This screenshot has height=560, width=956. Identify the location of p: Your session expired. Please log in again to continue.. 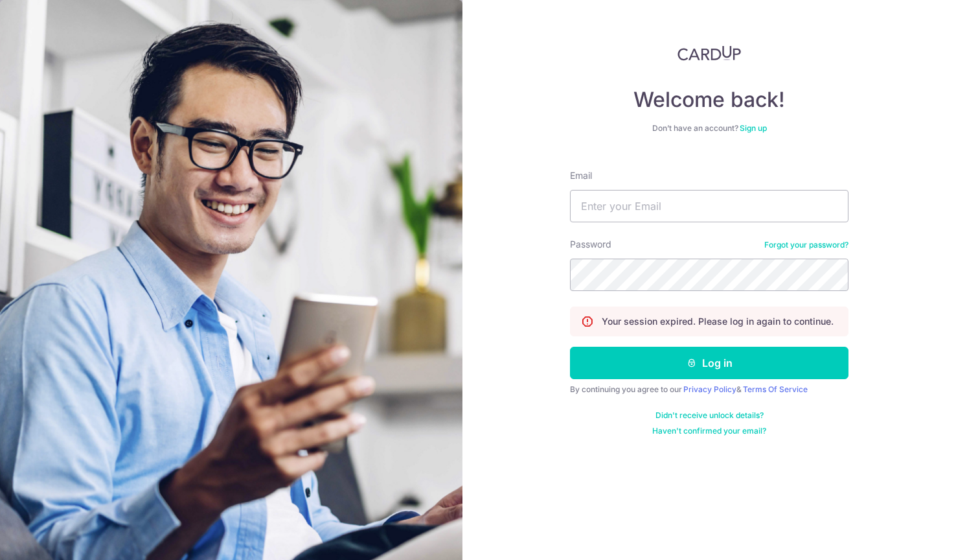
(718, 321).